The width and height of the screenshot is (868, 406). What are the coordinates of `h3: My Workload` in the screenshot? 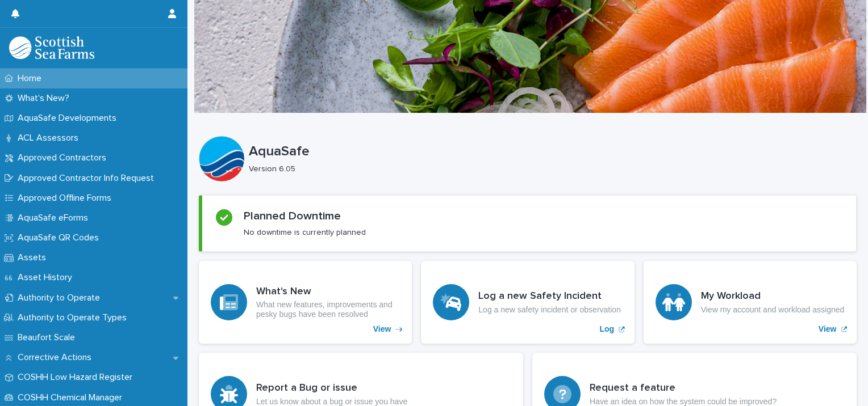 It's located at (772, 297).